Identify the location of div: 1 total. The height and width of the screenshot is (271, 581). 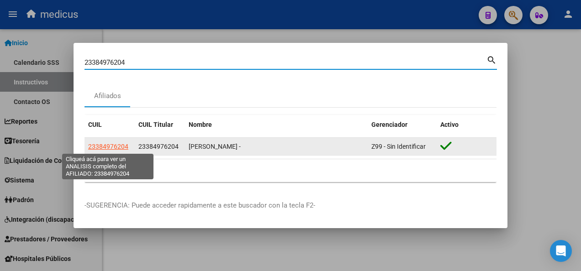
(290, 171).